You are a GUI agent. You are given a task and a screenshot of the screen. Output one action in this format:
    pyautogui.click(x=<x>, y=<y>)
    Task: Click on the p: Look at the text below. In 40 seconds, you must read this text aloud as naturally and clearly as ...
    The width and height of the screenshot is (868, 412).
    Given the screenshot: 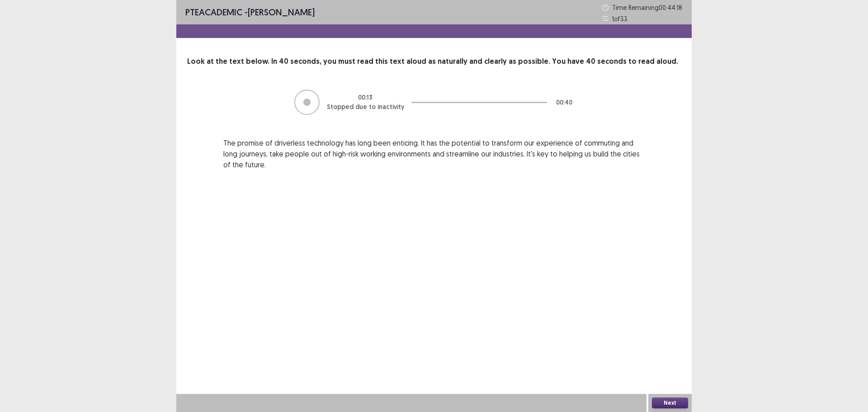 What is the action you would take?
    pyautogui.click(x=434, y=61)
    